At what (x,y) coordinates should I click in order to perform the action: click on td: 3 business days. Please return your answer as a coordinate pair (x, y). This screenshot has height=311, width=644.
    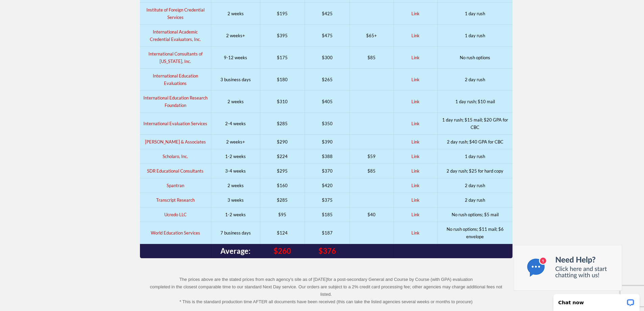
    Looking at the image, I should click on (235, 80).